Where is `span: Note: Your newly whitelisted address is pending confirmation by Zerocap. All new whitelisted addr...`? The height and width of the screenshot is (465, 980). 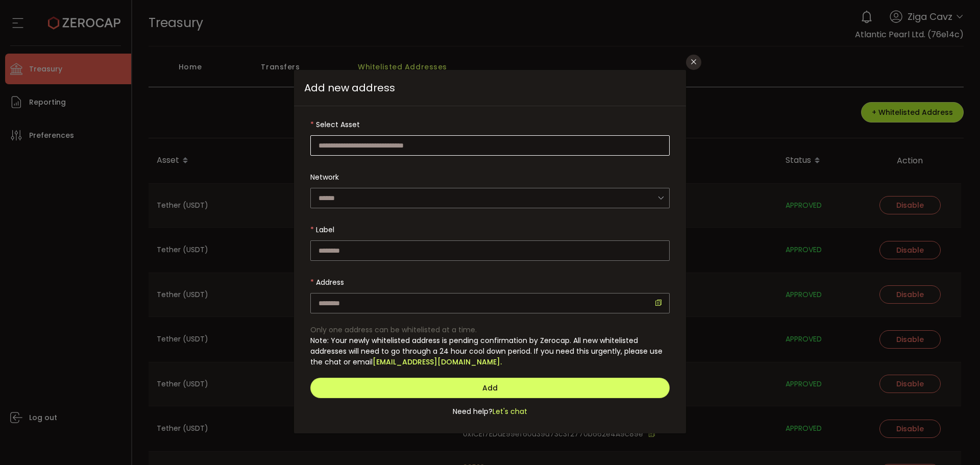 span: Note: Your newly whitelisted address is pending confirmation by Zerocap. All new whitelisted addr... is located at coordinates (487, 351).